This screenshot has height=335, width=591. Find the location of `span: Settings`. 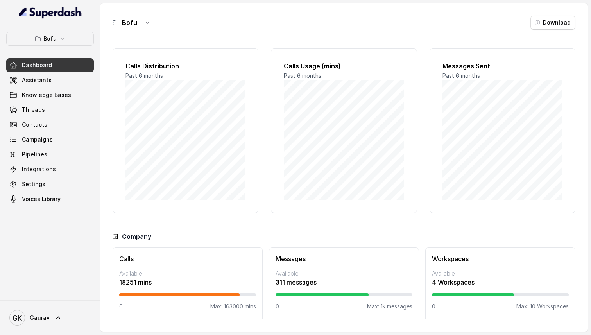

span: Settings is located at coordinates (34, 184).